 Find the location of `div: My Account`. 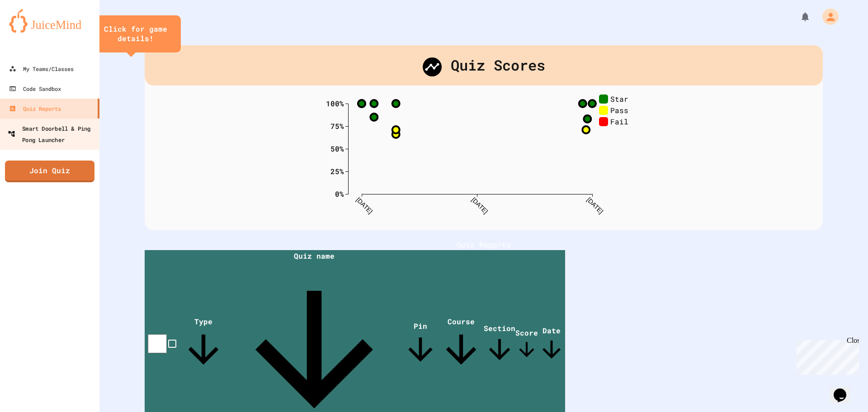

div: My Account is located at coordinates (827, 17).